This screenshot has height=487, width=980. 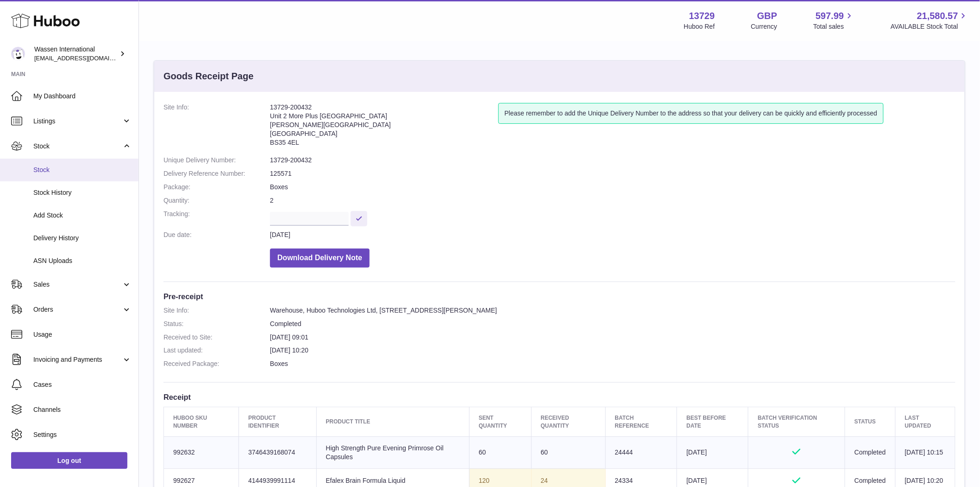 What do you see at coordinates (767, 16) in the screenshot?
I see `strong: GBP` at bounding box center [767, 16].